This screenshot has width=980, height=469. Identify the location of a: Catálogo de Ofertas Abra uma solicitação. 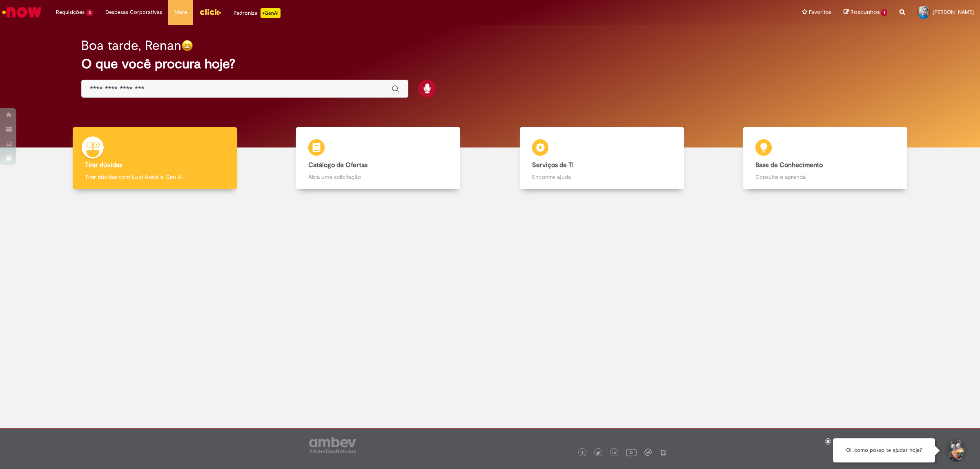
(378, 158).